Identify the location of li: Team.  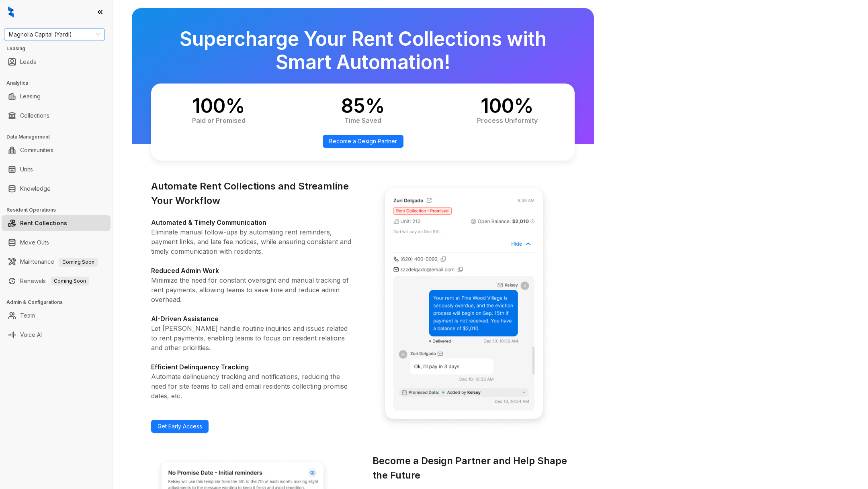
(56, 316).